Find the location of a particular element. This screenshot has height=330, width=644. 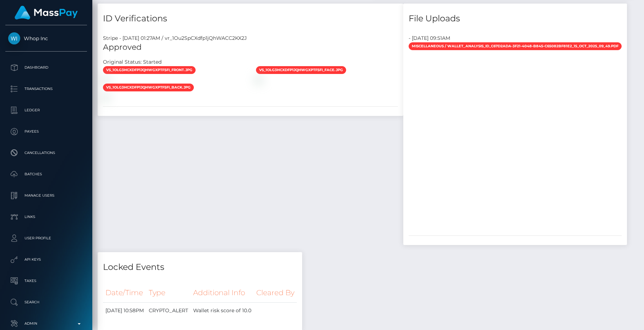

img: vr_1Ou2SpCXdfp1jQhWACC2KX2Jfile_1Ou2SFCXdfp1jQhWpiQBQ3G8 is located at coordinates (106, 79).